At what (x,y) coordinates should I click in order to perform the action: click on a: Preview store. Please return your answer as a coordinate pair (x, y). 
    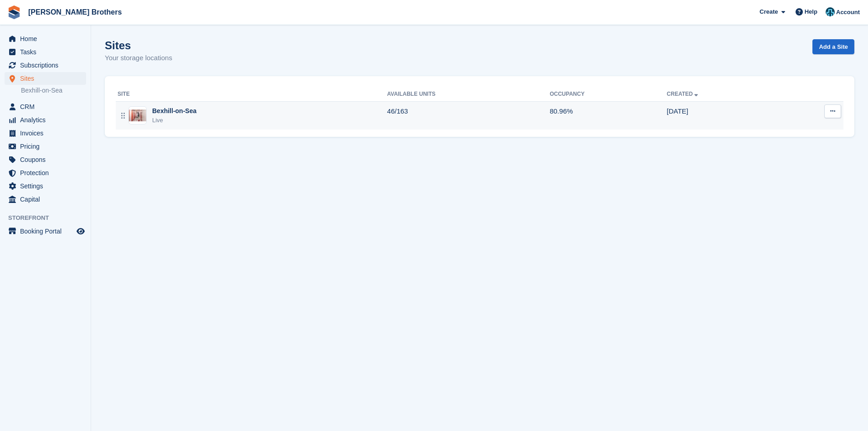
    Looking at the image, I should click on (81, 231).